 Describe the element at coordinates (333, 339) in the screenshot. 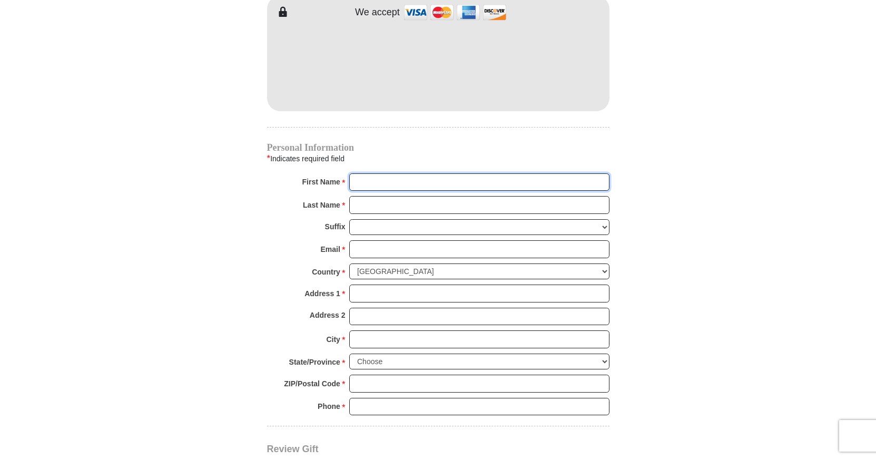

I see `strong: City` at that location.